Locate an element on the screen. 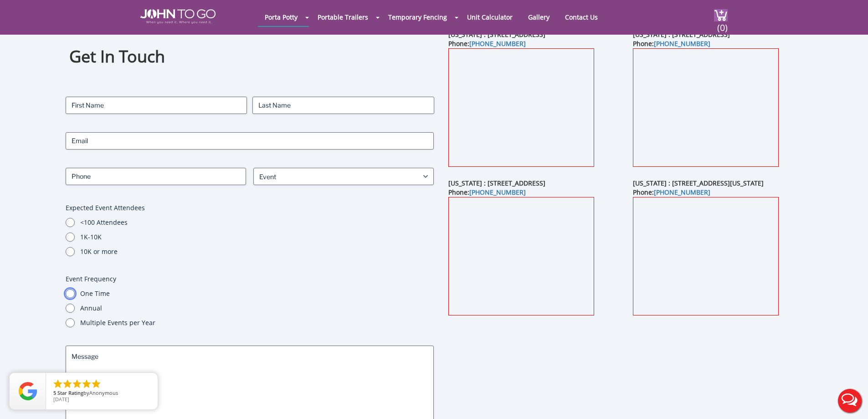  span: Star Rating is located at coordinates (70, 393).